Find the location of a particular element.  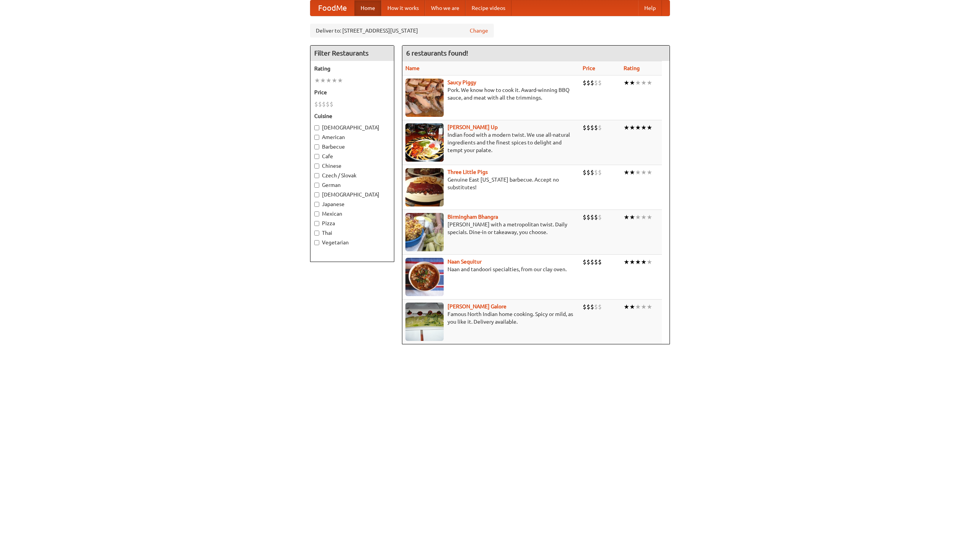

img: bhangra.jpg is located at coordinates (425, 232).